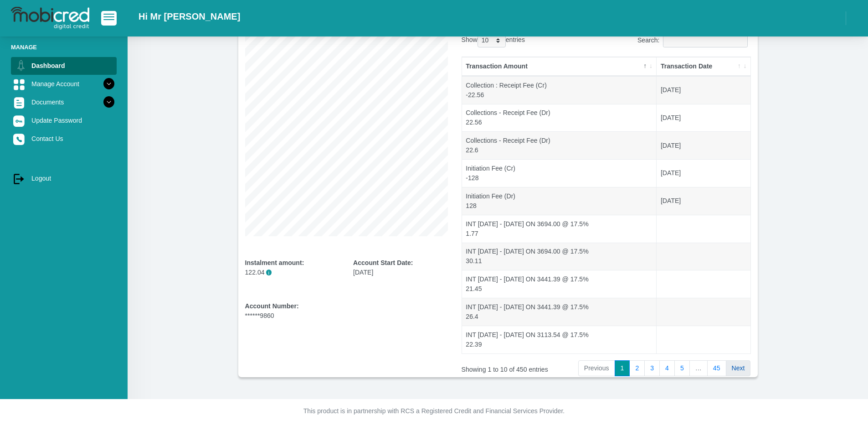 This screenshot has width=868, height=431. What do you see at coordinates (667, 368) in the screenshot?
I see `a: 4` at bounding box center [667, 368].